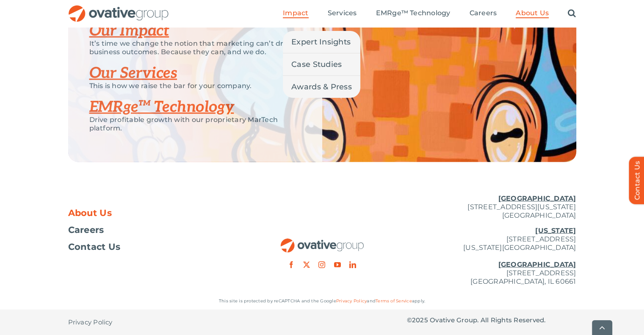 The height and width of the screenshot is (335, 644). Describe the element at coordinates (322, 302) in the screenshot. I see `p: This site is protected by reCAPTCHA and the Google and apply.` at that location.